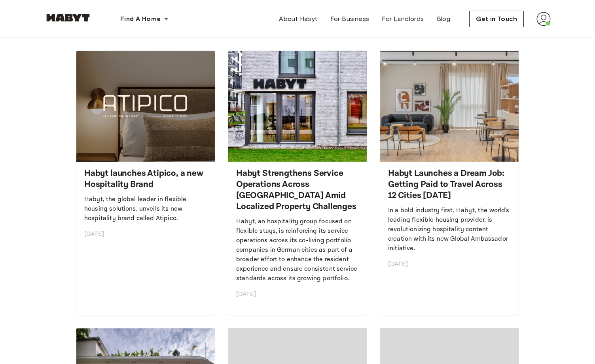 The width and height of the screenshot is (595, 364). Describe the element at coordinates (146, 179) in the screenshot. I see `h2: Habyt launches Atipico, a new Hospitality Brand` at that location.